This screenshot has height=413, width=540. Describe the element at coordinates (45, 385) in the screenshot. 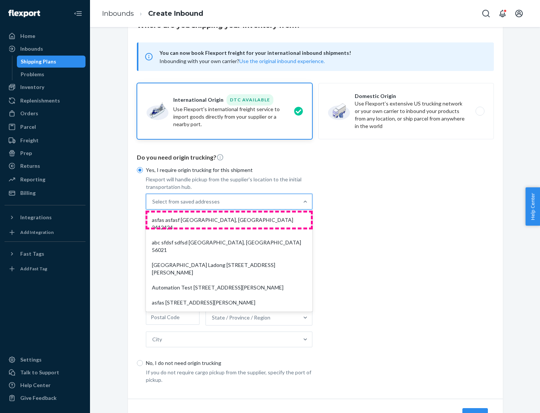

I see `a: Help Center` at that location.